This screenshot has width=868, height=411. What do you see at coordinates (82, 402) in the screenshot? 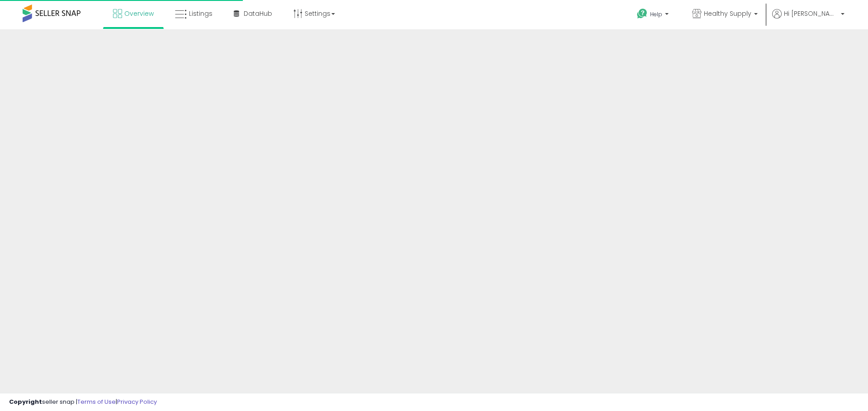
I see `div: seller snap | |` at bounding box center [82, 402].